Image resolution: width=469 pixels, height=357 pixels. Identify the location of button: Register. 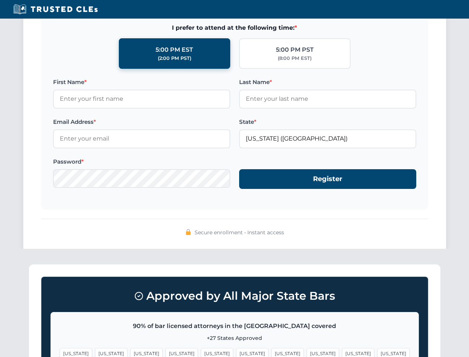
(328, 179).